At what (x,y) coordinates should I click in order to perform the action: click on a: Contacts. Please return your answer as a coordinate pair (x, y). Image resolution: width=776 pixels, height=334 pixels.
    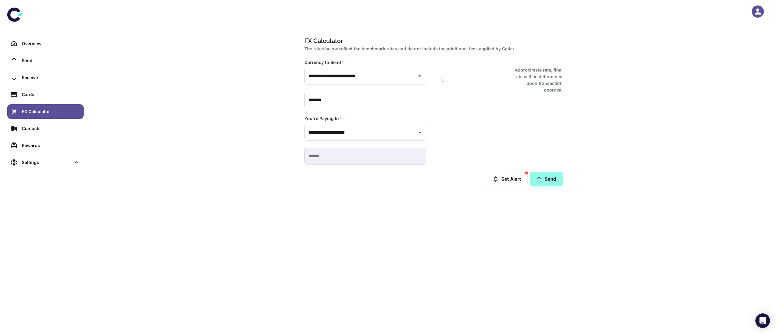
    Looking at the image, I should click on (45, 129).